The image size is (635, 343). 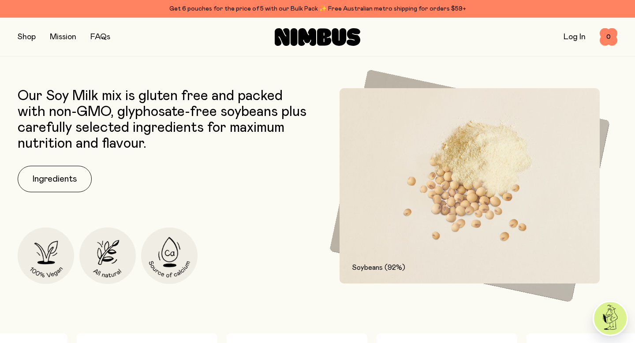 What do you see at coordinates (100, 37) in the screenshot?
I see `a: FAQs` at bounding box center [100, 37].